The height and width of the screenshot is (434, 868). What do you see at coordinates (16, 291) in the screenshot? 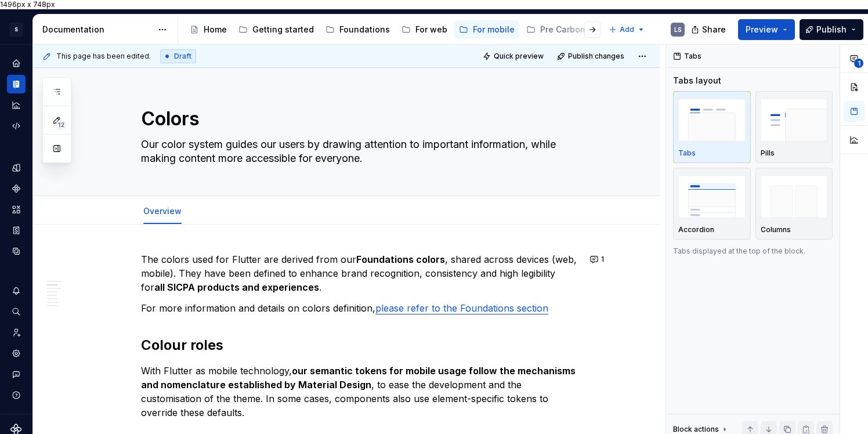
I see `button: Notifications` at bounding box center [16, 291].